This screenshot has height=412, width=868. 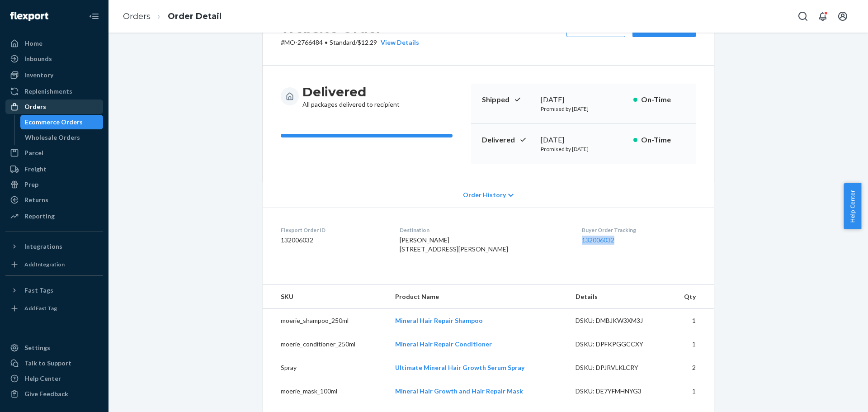 I want to click on a: Settings, so click(x=54, y=348).